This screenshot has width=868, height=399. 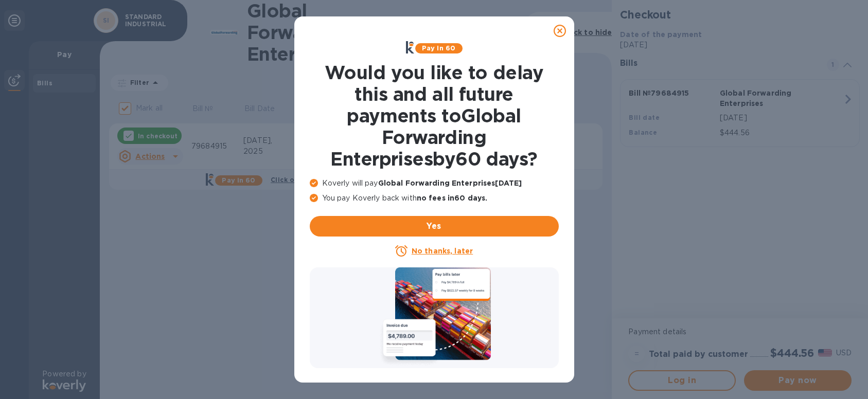 What do you see at coordinates (434, 226) in the screenshot?
I see `button: Yes` at bounding box center [434, 226].